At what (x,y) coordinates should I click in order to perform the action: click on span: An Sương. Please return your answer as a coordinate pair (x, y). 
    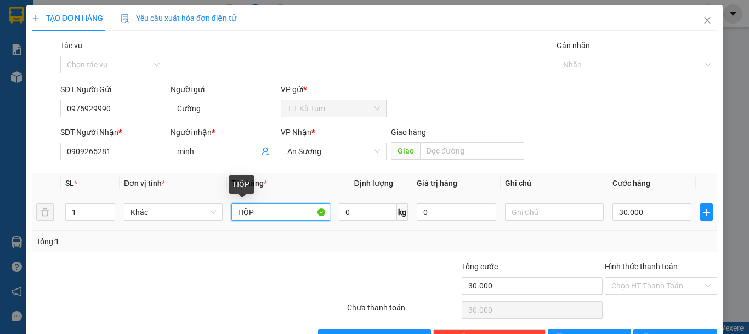
    Looking at the image, I should click on (333, 151).